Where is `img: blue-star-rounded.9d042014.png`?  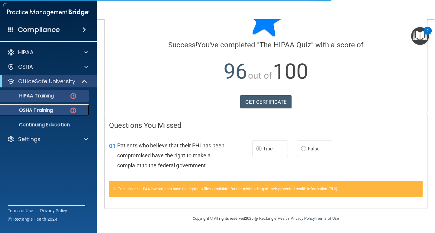 img: blue-star-rounded.9d042014.png is located at coordinates (266, 19).